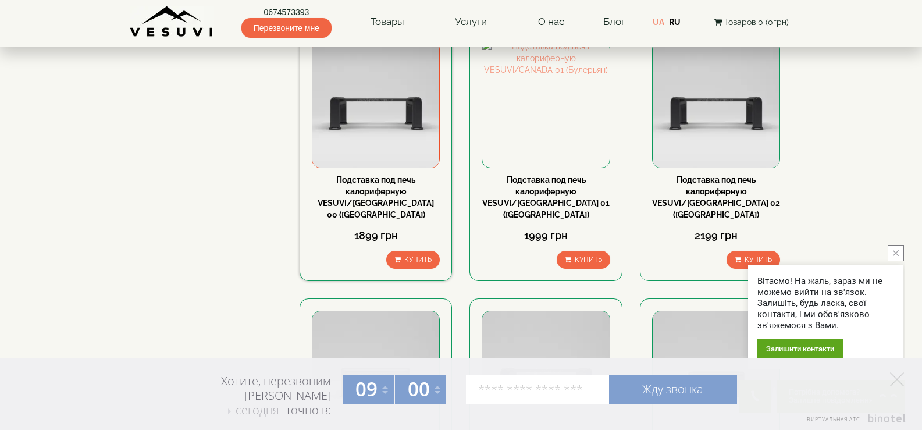 Image resolution: width=922 pixels, height=430 pixels. I want to click on a: Блог, so click(614, 22).